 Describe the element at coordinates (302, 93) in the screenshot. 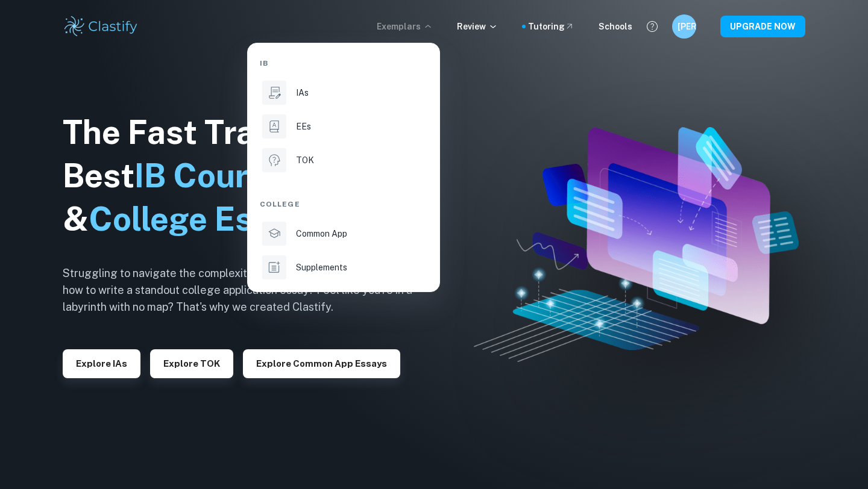

I see `p: IAs` at that location.